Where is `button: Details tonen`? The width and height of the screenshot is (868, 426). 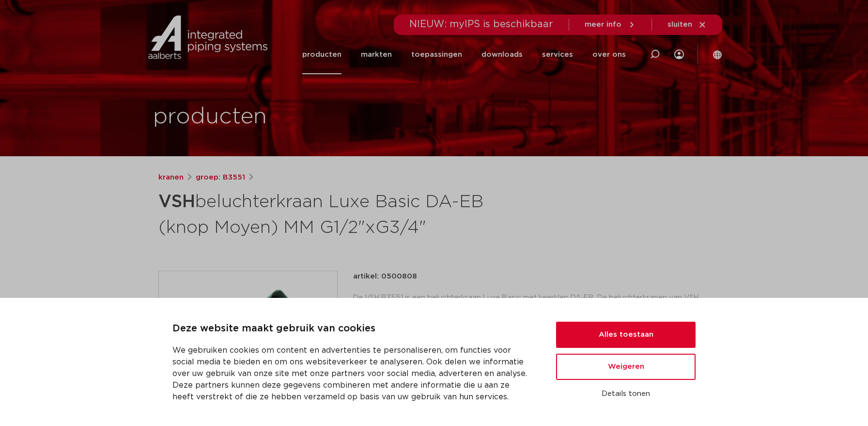 button: Details tonen is located at coordinates (626, 394).